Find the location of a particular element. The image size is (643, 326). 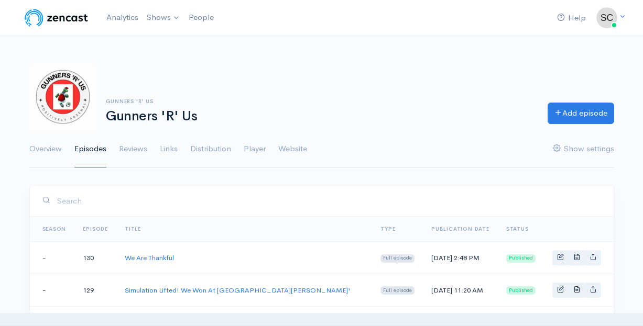

a: Shows is located at coordinates (163, 18).